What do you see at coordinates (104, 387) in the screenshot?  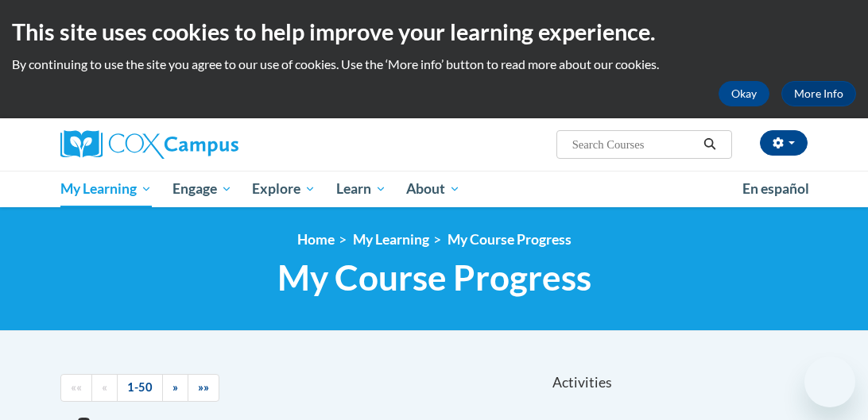 I see `a: Previous` at bounding box center [104, 387].